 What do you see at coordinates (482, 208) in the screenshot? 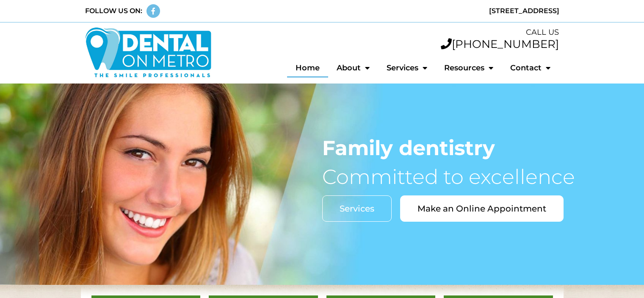
I see `a: Make an Online Appointment` at bounding box center [482, 208].